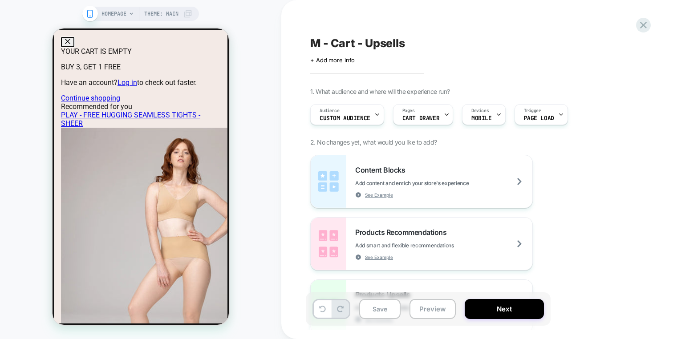 The height and width of the screenshot is (339, 673). What do you see at coordinates (374, 142) in the screenshot?
I see `span: 2. No changes yet, what would you like to add?` at bounding box center [374, 142].